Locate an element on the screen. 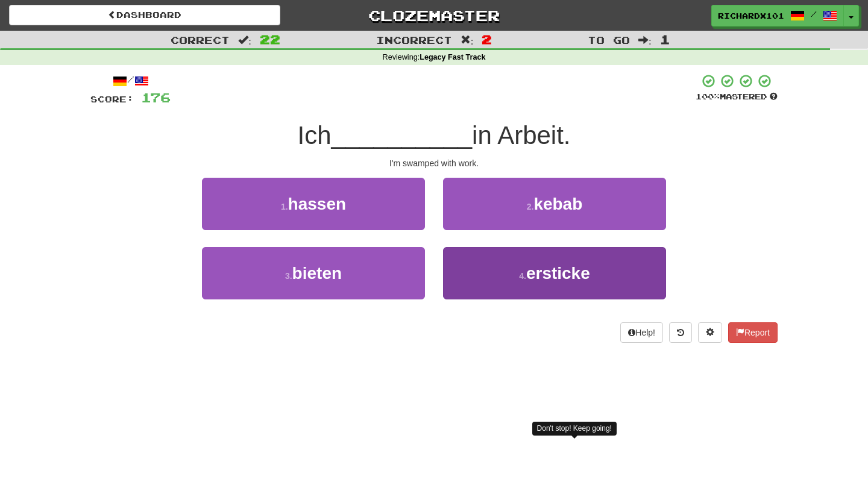  span: in Arbeit. is located at coordinates (521, 135).